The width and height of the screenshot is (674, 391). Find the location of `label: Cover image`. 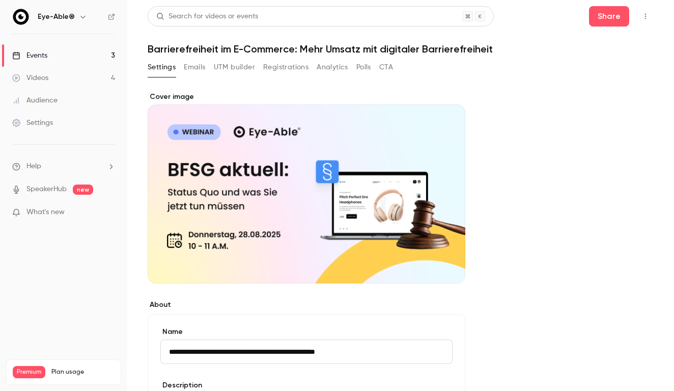

label: Cover image is located at coordinates (307, 97).